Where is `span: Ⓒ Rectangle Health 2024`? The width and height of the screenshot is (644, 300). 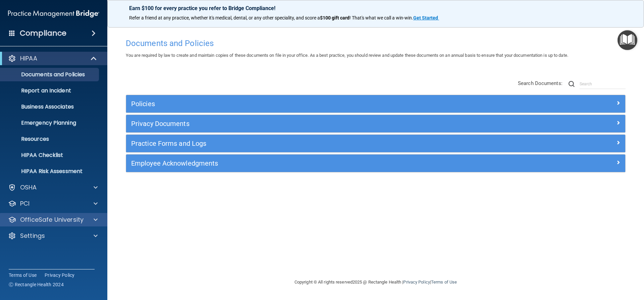
span: Ⓒ Rectangle Health 2024 is located at coordinates (36, 285).